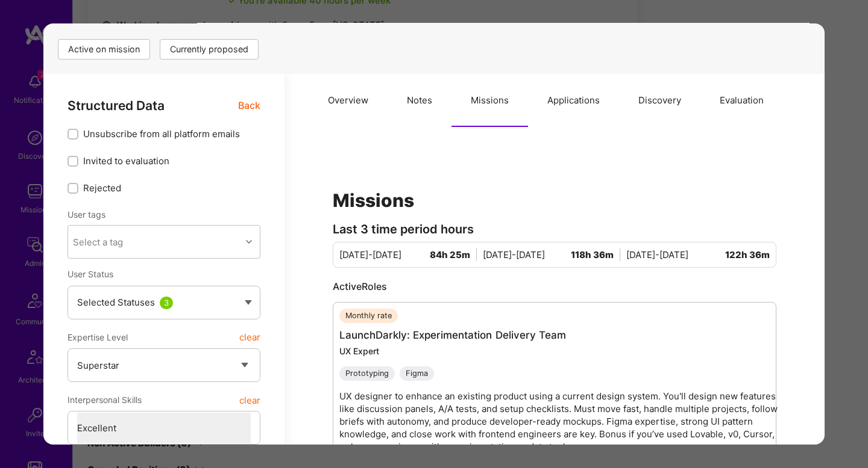  I want to click on button: Discovery, so click(660, 100).